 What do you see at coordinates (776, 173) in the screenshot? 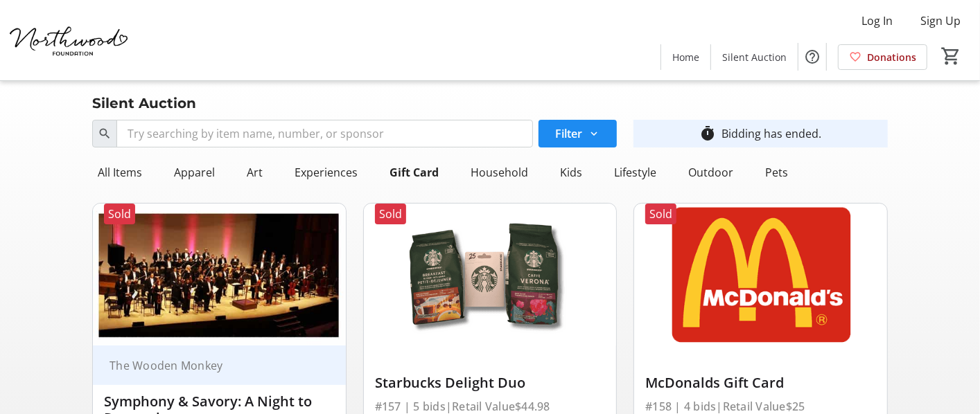
I see `div: Pets` at bounding box center [776, 173].